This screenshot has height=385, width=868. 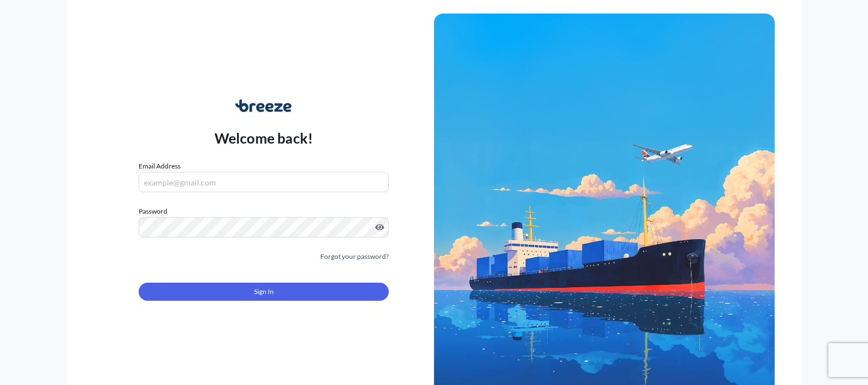 I want to click on button: Sign In, so click(x=264, y=292).